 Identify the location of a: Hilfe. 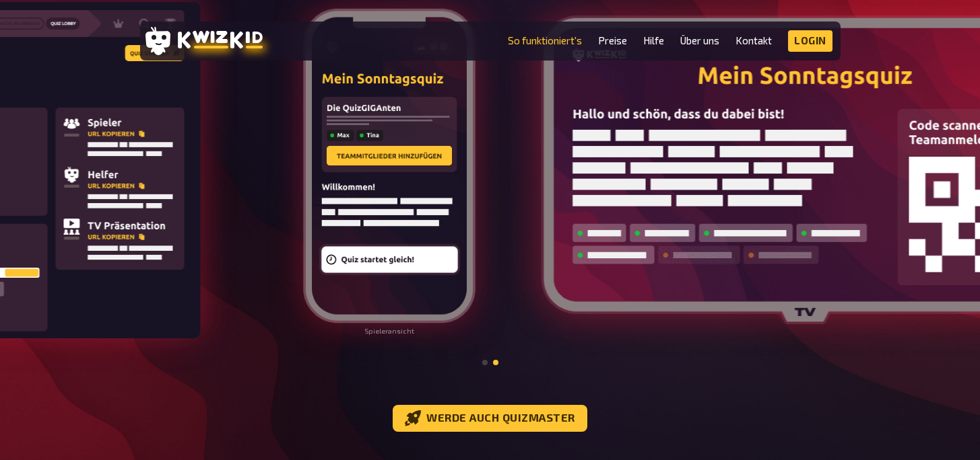
(653, 40).